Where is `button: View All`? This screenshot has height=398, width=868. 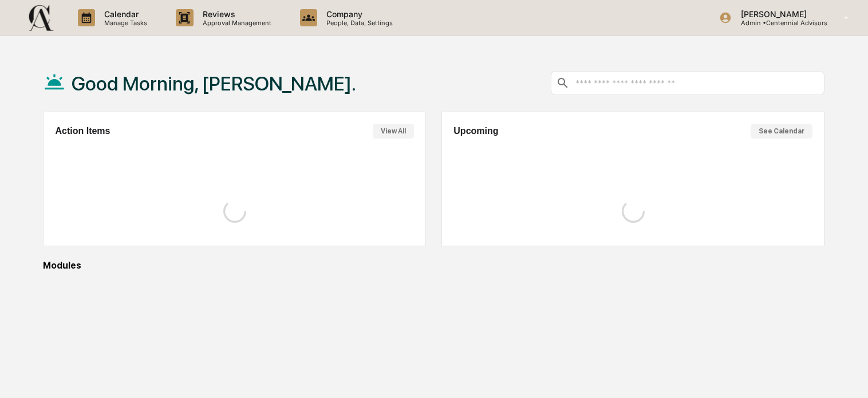 button: View All is located at coordinates (393, 131).